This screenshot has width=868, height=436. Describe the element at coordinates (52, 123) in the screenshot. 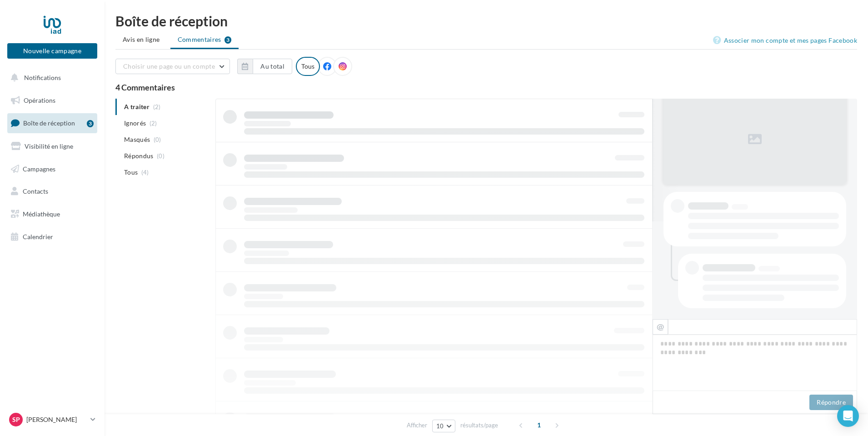

I see `a: Boîte de réception3` at that location.